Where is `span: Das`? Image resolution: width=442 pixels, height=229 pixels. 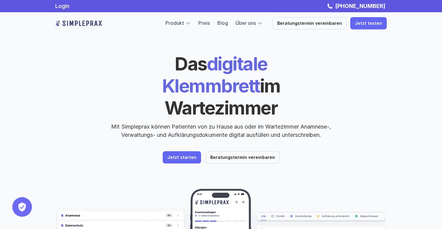
span: Das is located at coordinates (190, 64).